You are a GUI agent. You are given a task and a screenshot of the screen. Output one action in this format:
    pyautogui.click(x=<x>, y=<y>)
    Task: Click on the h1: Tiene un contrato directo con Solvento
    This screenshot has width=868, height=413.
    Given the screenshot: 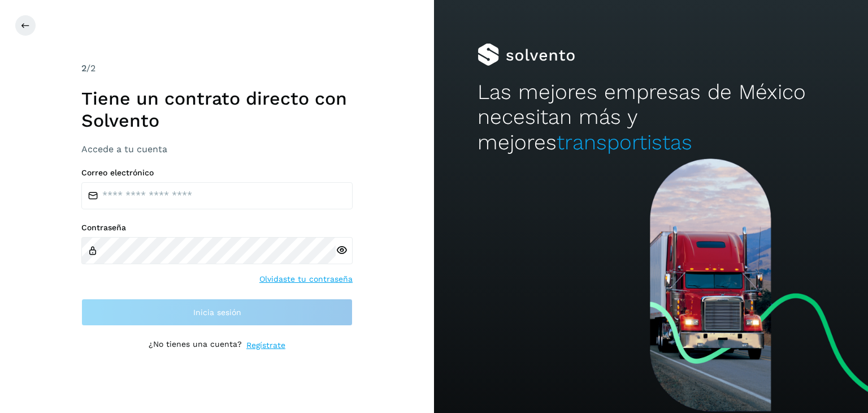 What is the action you would take?
    pyautogui.click(x=217, y=109)
    